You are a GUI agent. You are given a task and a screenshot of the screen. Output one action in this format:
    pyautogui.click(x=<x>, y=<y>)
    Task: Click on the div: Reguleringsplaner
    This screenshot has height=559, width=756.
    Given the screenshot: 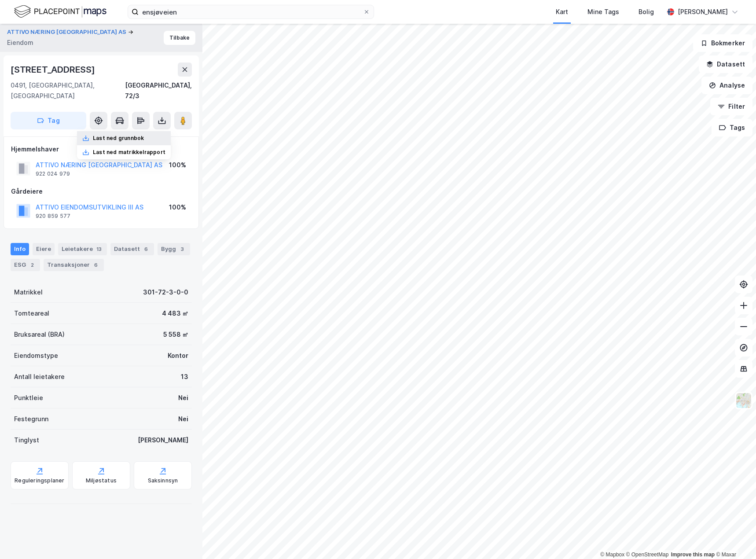 What is the action you would take?
    pyautogui.click(x=39, y=481)
    